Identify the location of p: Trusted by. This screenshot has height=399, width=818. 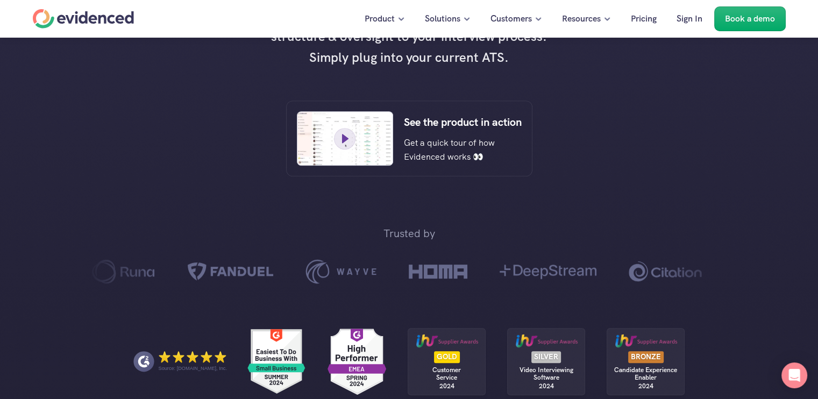
(409, 233).